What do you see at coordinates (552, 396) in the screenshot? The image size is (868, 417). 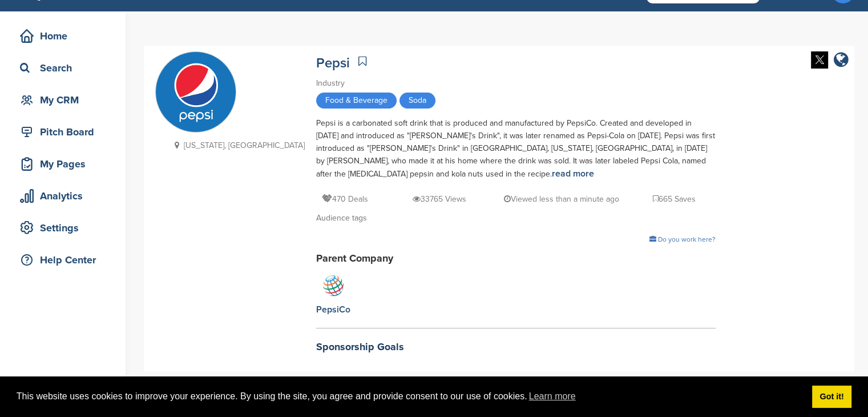 I see `a: learn more about cookies` at bounding box center [552, 396].